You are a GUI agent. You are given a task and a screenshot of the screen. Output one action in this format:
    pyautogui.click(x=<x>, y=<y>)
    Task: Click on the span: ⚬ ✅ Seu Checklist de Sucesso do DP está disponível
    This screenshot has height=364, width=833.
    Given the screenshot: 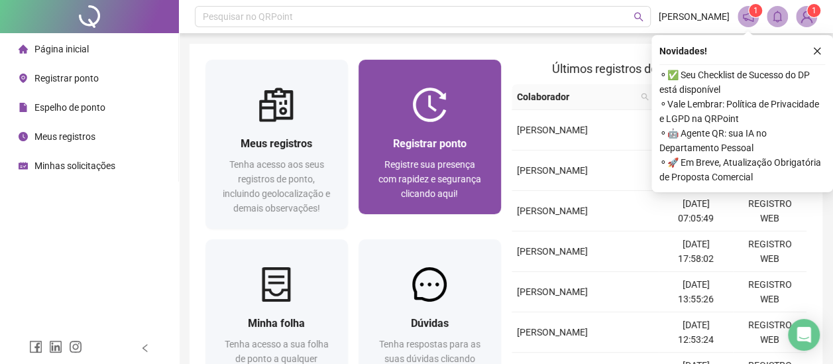 What is the action you would take?
    pyautogui.click(x=742, y=82)
    